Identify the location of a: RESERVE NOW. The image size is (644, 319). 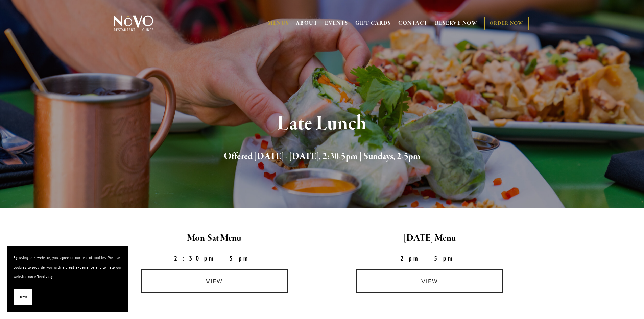
(457, 23).